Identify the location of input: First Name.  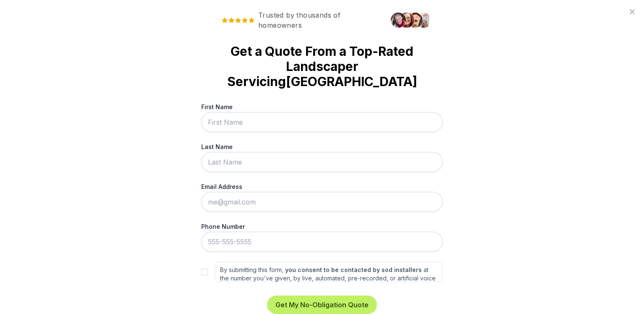
(322, 122).